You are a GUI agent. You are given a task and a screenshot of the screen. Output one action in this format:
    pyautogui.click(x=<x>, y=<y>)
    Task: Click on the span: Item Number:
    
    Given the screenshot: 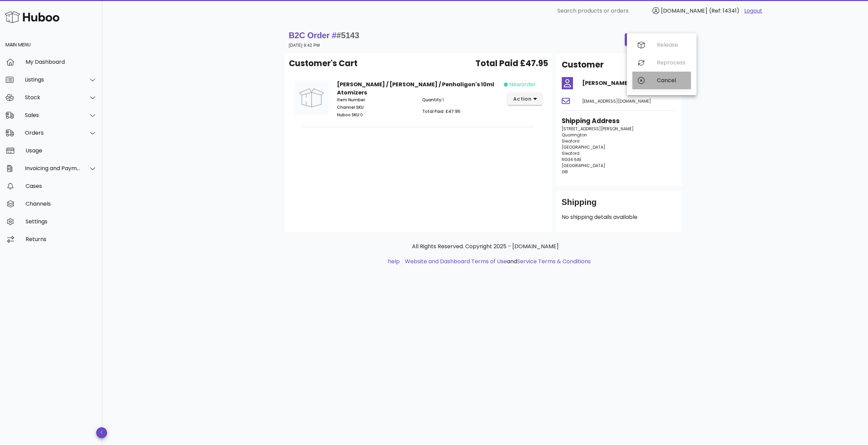 What is the action you would take?
    pyautogui.click(x=352, y=99)
    